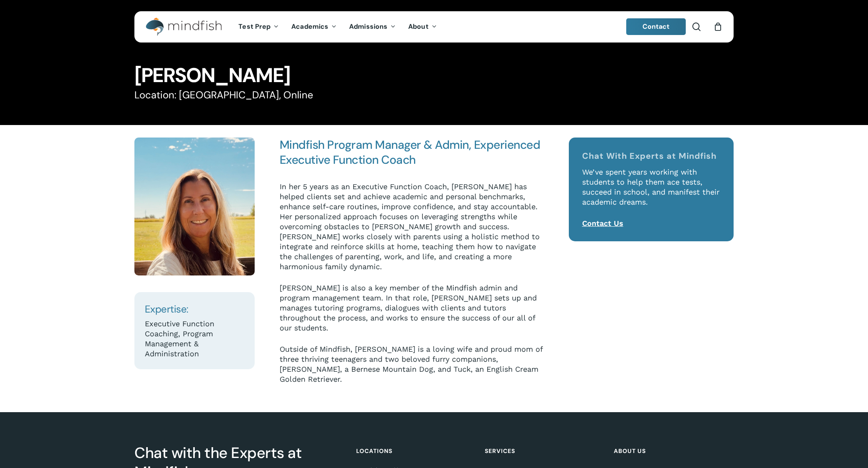 This screenshot has height=468, width=868. Describe the element at coordinates (310, 26) in the screenshot. I see `span: Academics` at that location.